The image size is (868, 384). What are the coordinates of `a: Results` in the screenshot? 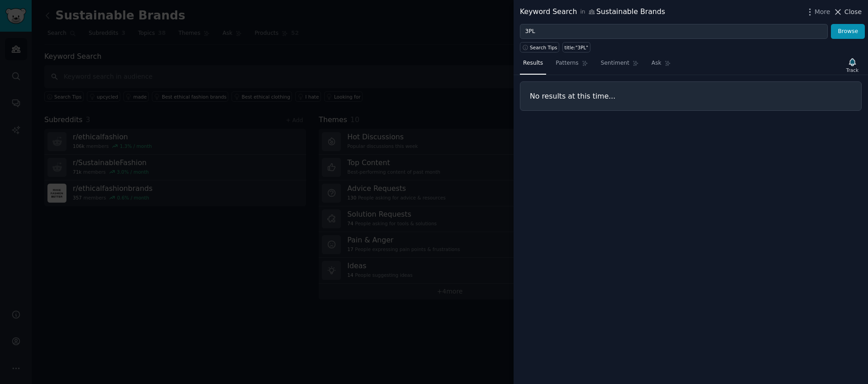 It's located at (533, 65).